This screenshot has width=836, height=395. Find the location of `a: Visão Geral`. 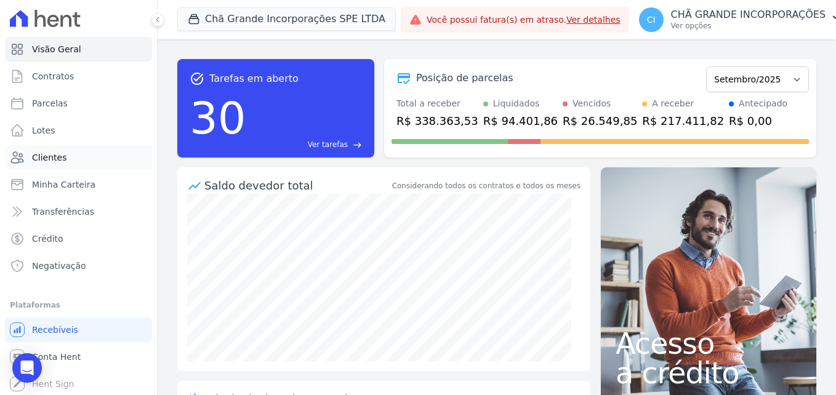

a: Visão Geral is located at coordinates (78, 49).